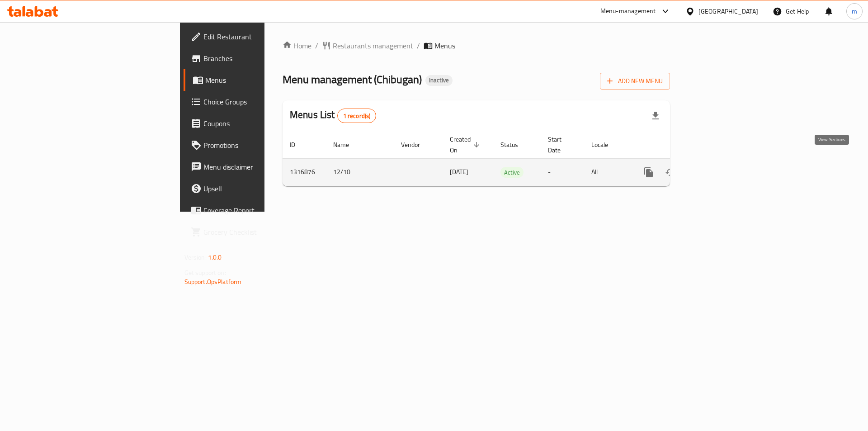 This screenshot has height=431, width=868. Describe the element at coordinates (260, 37) in the screenshot. I see `span: Edit Restaurant` at that location.